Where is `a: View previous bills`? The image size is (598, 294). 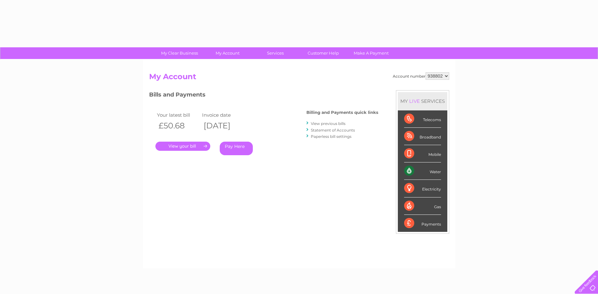 a: View previous bills is located at coordinates (328, 123).